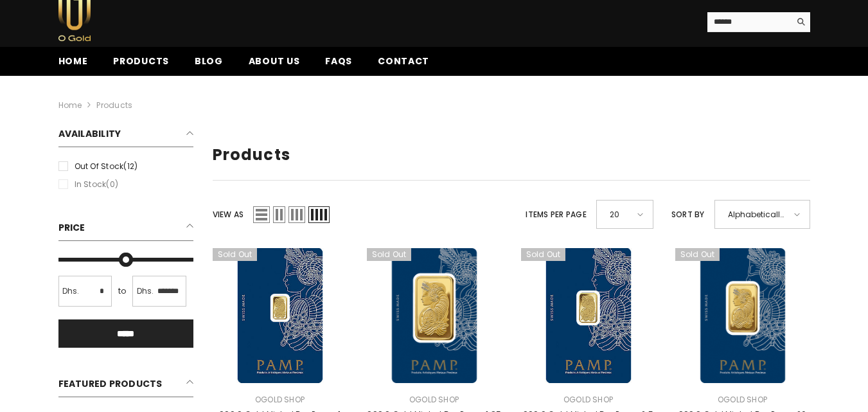  I want to click on a: 999.9 Gold Minted Bar Pamp 2.5 Grams, so click(589, 316).